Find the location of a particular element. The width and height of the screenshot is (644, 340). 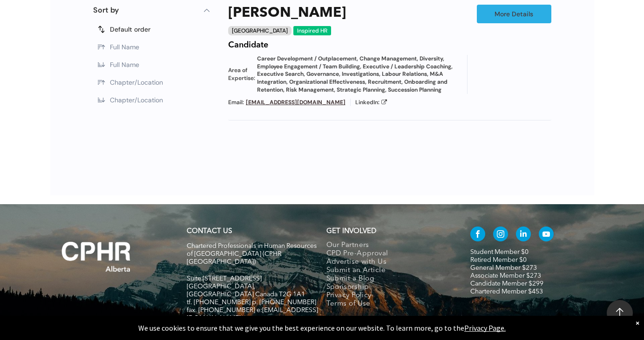

a: Student Member $0 is located at coordinates (499, 252).